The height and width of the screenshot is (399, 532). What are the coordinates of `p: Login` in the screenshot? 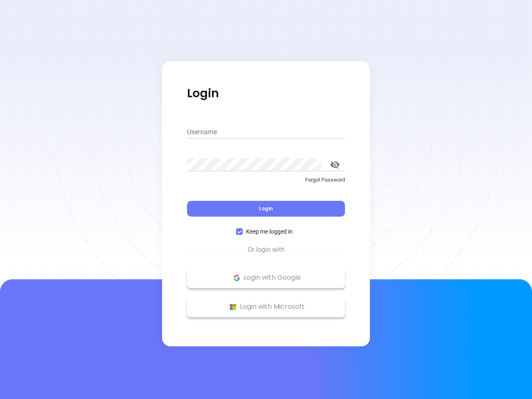 It's located at (266, 93).